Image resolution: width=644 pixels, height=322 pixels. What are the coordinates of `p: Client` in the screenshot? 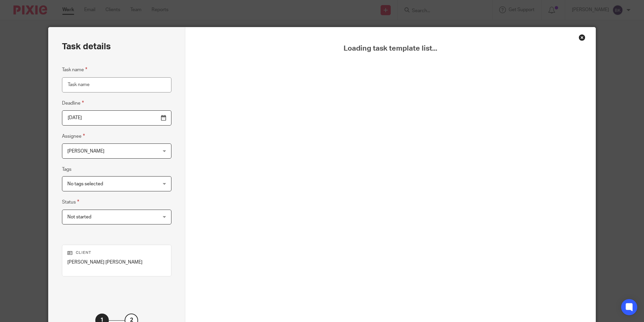 It's located at (116, 253).